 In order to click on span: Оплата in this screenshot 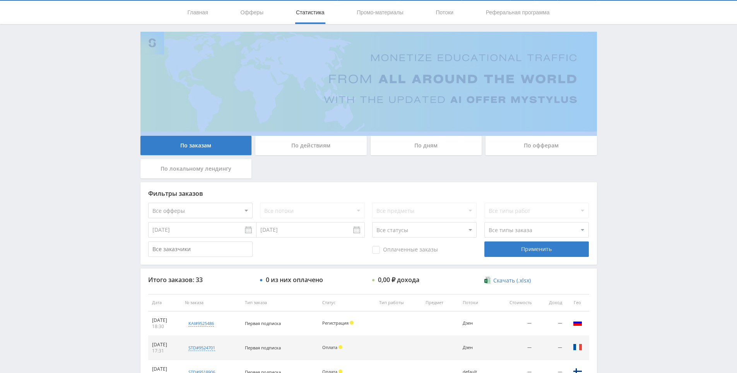, I will do `click(330, 347)`.